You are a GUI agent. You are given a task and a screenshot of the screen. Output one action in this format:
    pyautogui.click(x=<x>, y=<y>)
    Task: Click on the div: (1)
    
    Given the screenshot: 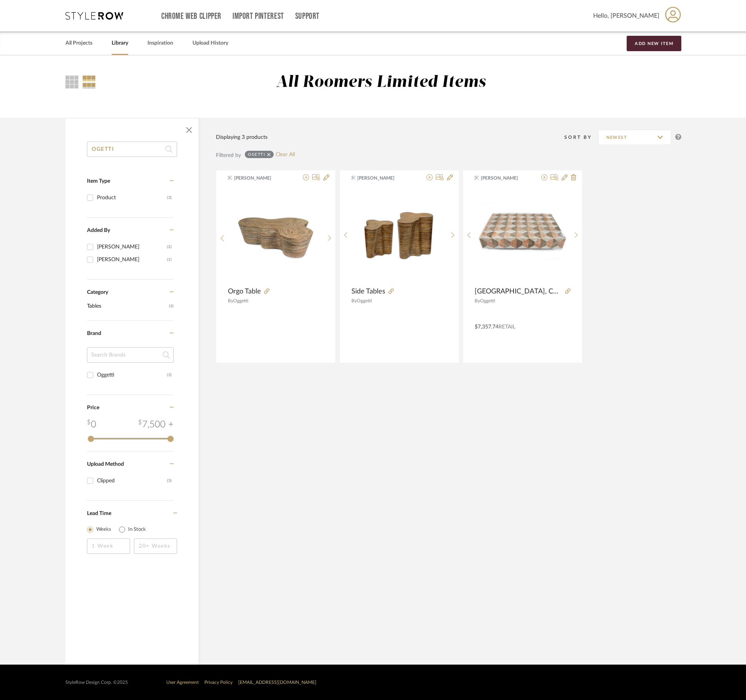 What is the action you would take?
    pyautogui.click(x=169, y=260)
    